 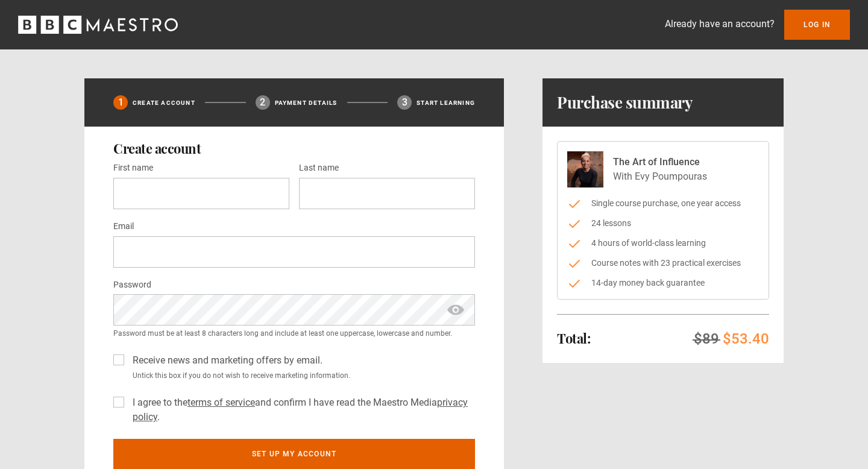 What do you see at coordinates (660, 162) in the screenshot?
I see `p: The Art of Influence` at bounding box center [660, 162].